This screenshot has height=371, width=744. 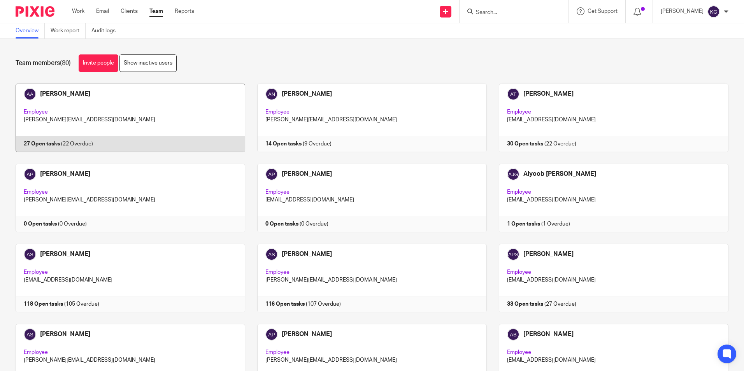 I want to click on a: Email, so click(x=102, y=11).